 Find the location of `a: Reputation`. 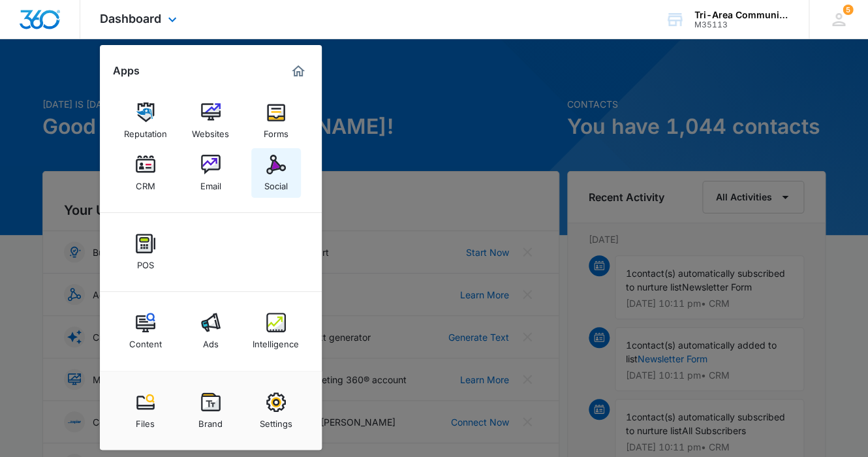

a: Reputation is located at coordinates (146, 121).